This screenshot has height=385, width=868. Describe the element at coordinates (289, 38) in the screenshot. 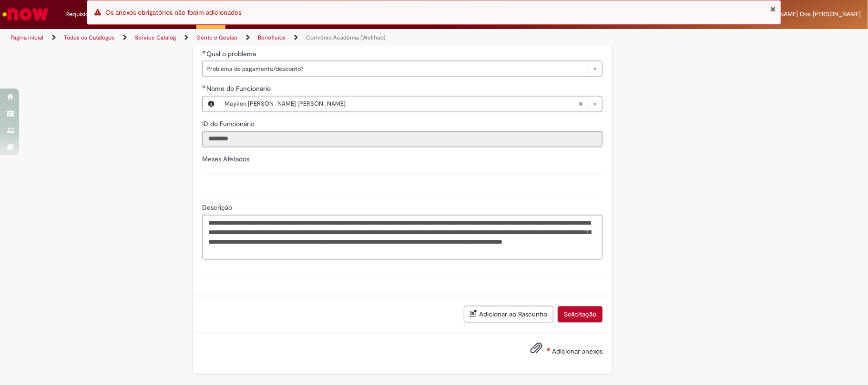

I see `ul: Trilhas de página` at that location.